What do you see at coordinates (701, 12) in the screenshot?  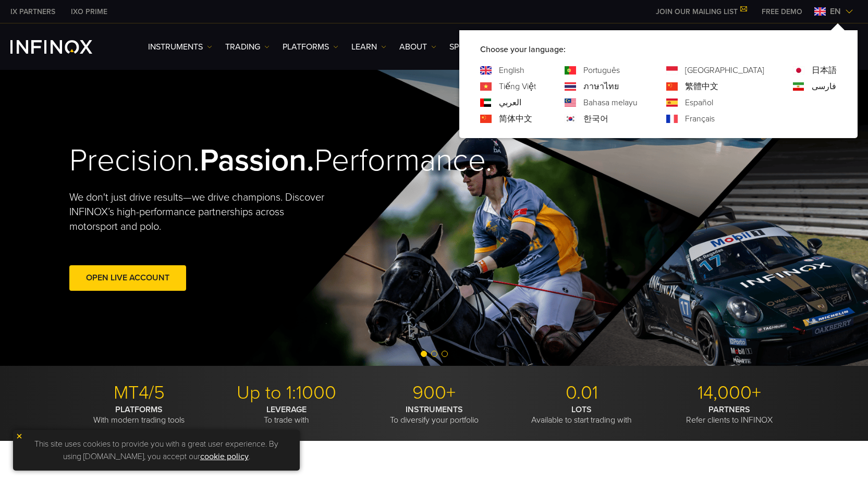 I see `a: JOIN OUR MAILING LIST` at bounding box center [701, 12].